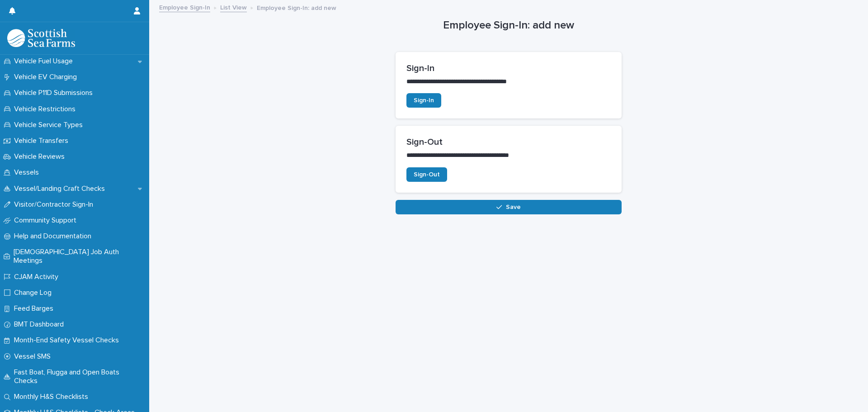  What do you see at coordinates (53, 397) in the screenshot?
I see `p: Monthly H&S Checklists` at bounding box center [53, 397].